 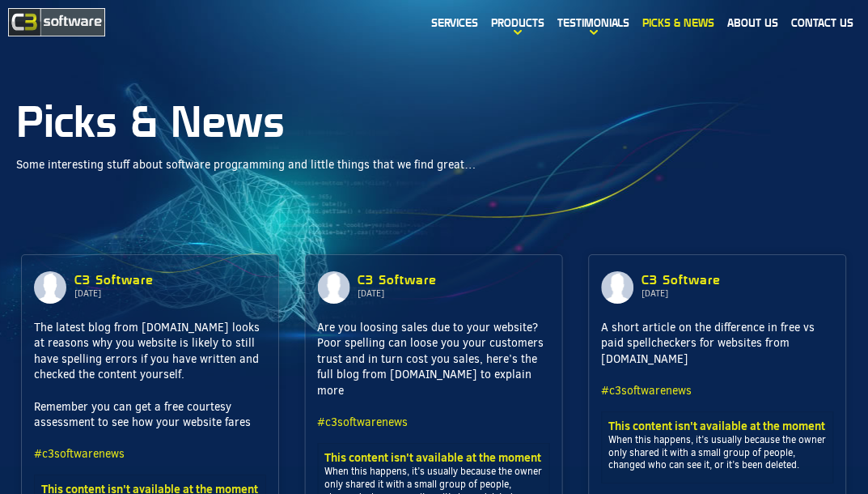 What do you see at coordinates (678, 23) in the screenshot?
I see `a: Picks & News` at bounding box center [678, 23].